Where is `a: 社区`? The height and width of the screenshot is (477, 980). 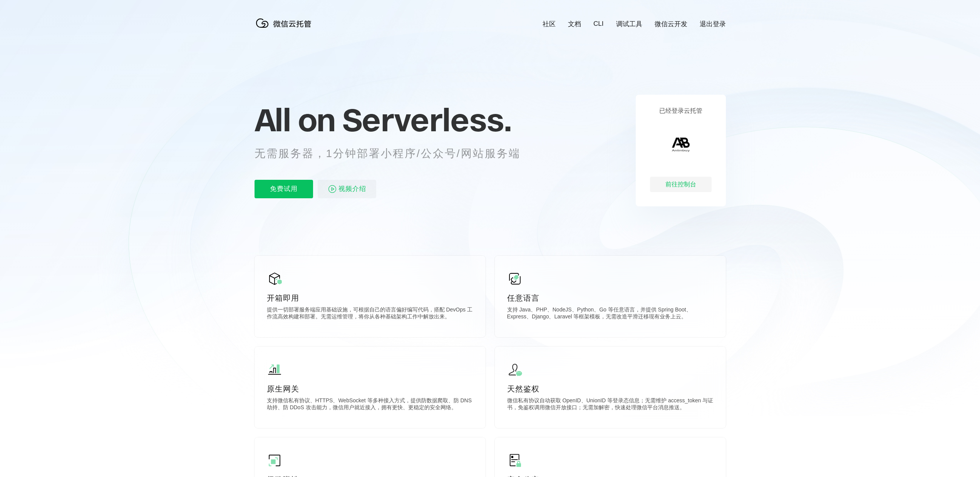
a: 社区 is located at coordinates (549, 23).